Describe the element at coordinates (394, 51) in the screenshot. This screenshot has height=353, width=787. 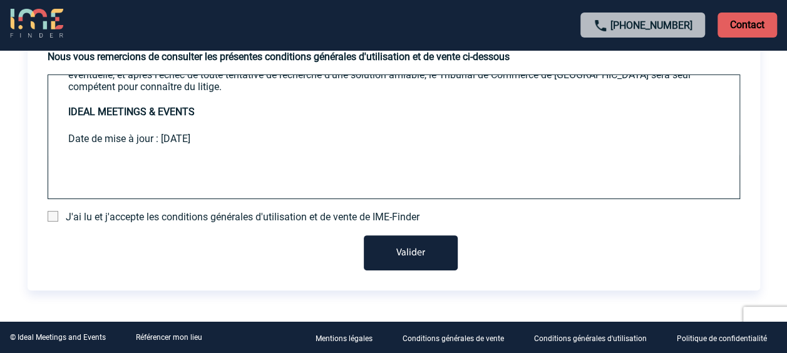
I see `h3: Cher client, Nous vous remercions de consulter les présentes conditions générales d'utilisation e...` at that location.